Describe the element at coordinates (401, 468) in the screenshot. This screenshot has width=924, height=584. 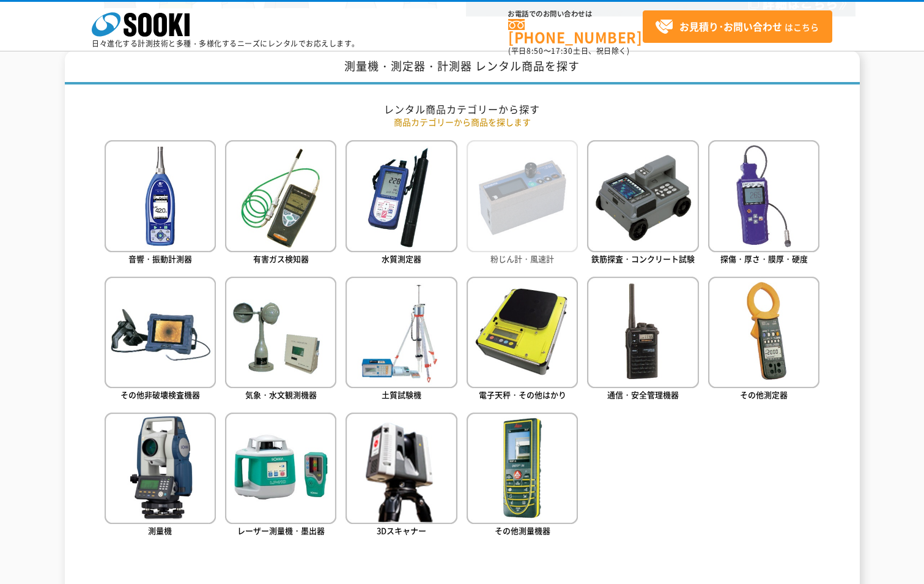
I see `img: 3Dスキャナー` at that location.